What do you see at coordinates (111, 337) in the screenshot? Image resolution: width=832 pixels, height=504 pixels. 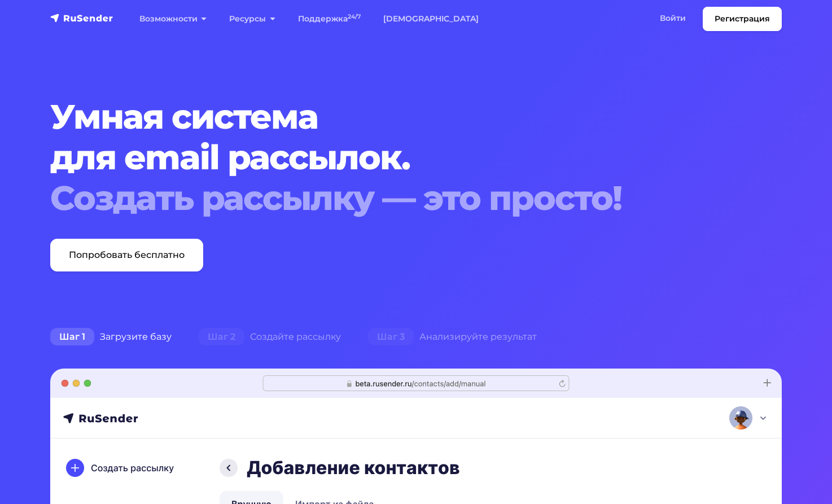 I see `div: Загрузите базу` at bounding box center [111, 337].